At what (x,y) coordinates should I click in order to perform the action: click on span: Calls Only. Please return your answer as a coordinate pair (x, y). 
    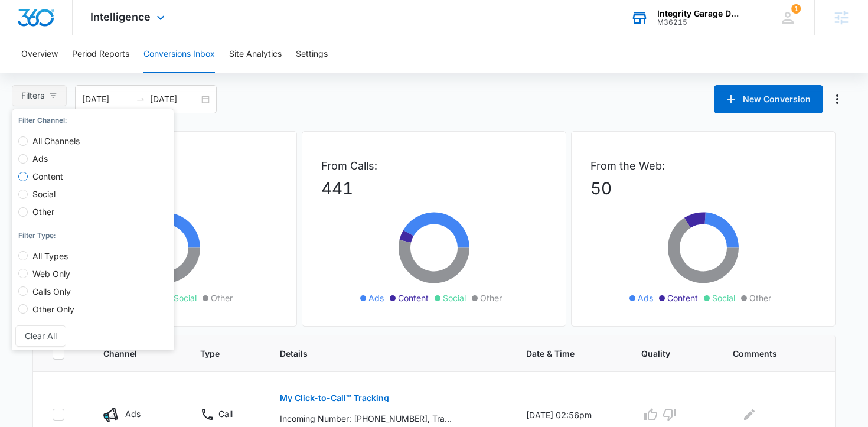
    Looking at the image, I should click on (52, 291).